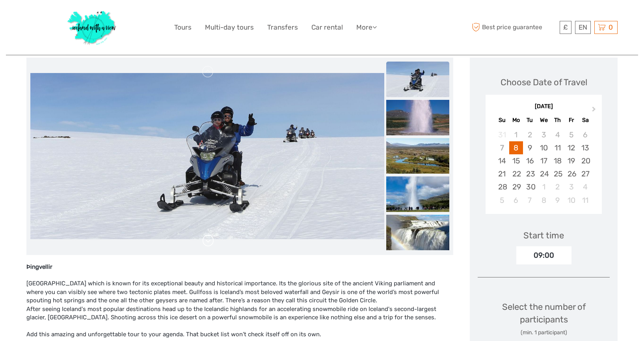 The height and width of the screenshot is (341, 644). Describe the element at coordinates (502, 161) in the screenshot. I see `div: Choose Sunday, September 14th, 2025` at that location.